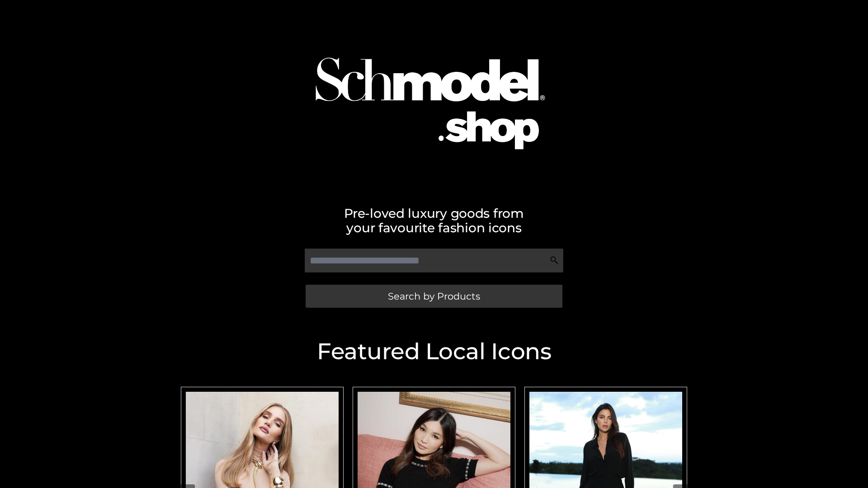  What do you see at coordinates (434, 221) in the screenshot?
I see `h2: Pre-loved luxury goods from your favourite fashion icons` at bounding box center [434, 221].